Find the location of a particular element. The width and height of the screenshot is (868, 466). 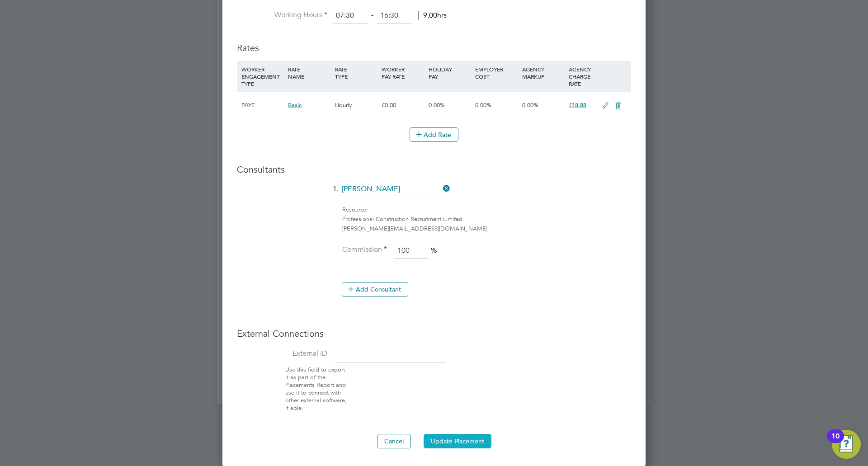

button: Add Consultant is located at coordinates (375, 289).